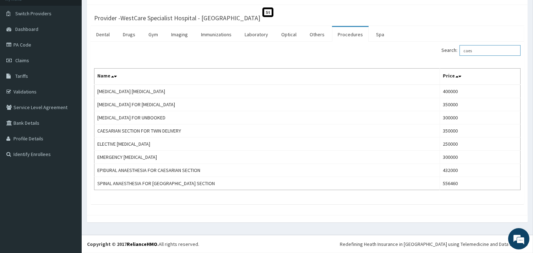  Describe the element at coordinates (179, 34) in the screenshot. I see `a: Imaging` at that location.